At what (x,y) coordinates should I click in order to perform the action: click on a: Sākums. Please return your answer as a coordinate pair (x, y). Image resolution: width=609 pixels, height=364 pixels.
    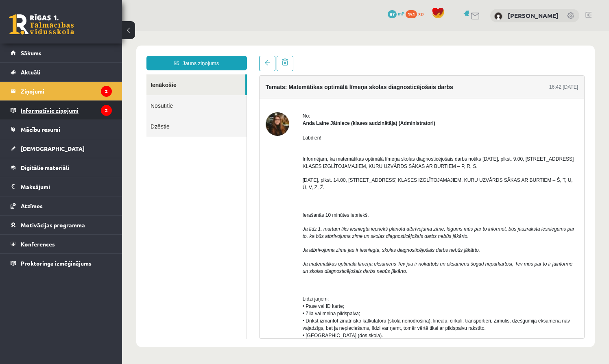
    Looking at the image, I should click on (61, 53).